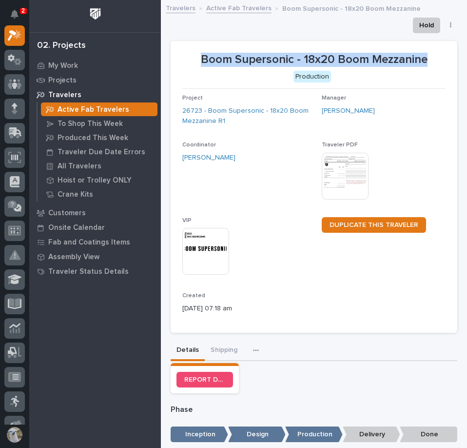 Image resolution: width=467 pixels, height=448 pixels. What do you see at coordinates (67, 213) in the screenshot?
I see `p: Customers` at bounding box center [67, 213].